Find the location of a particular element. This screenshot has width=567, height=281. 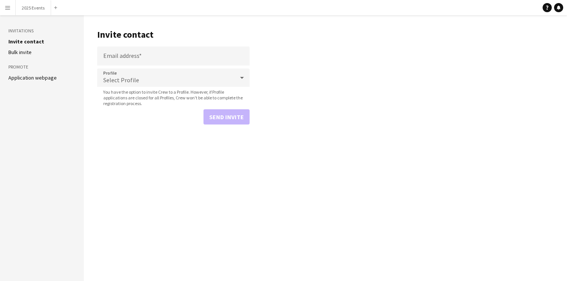

a: Application webpage is located at coordinates (32, 78).